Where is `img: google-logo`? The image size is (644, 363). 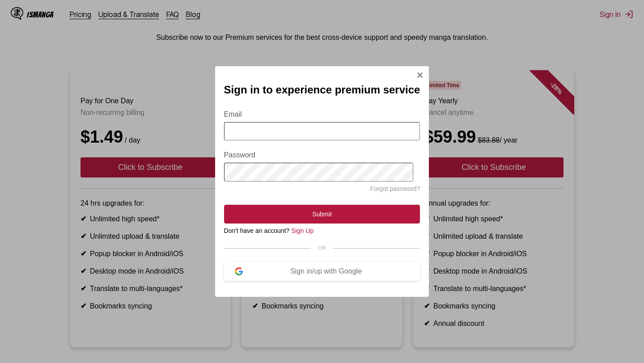
img: google-logo is located at coordinates (239, 271).